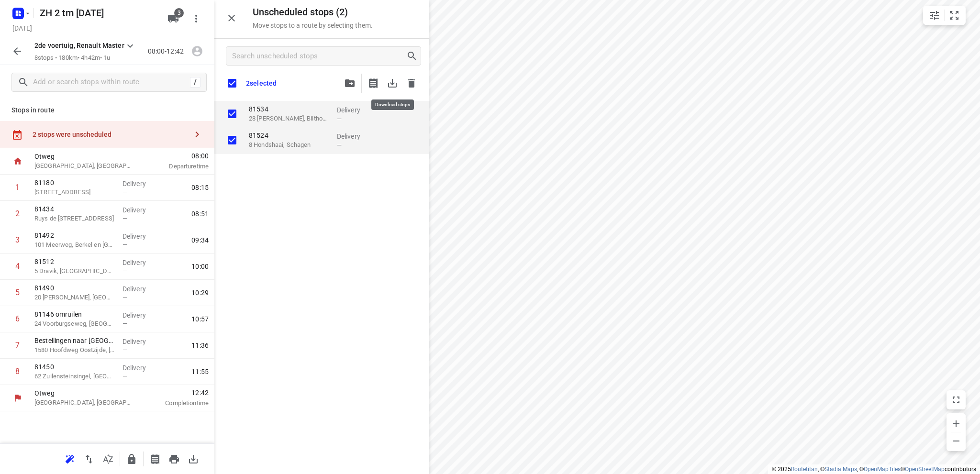 Image resolution: width=980 pixels, height=474 pixels. What do you see at coordinates (289, 136) in the screenshot?
I see `p: 81524` at bounding box center [289, 136].